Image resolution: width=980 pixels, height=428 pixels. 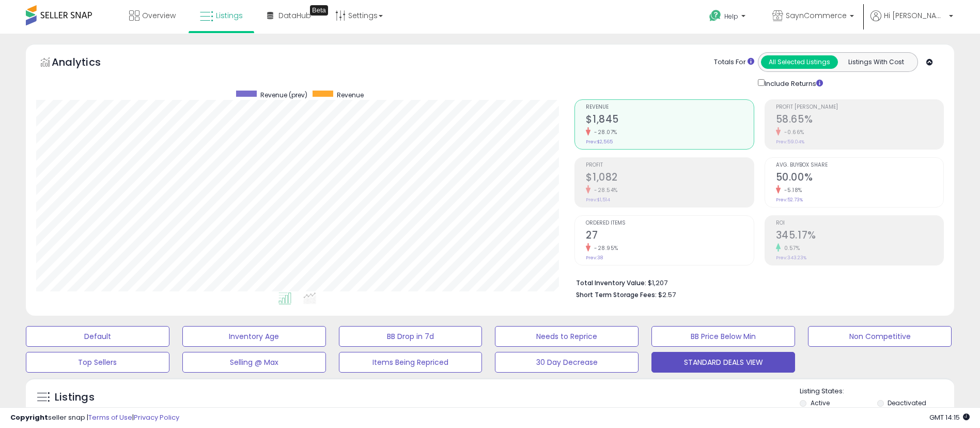 What do you see at coordinates (95, 418) in the screenshot?
I see `div: seller snap | |` at bounding box center [95, 418].